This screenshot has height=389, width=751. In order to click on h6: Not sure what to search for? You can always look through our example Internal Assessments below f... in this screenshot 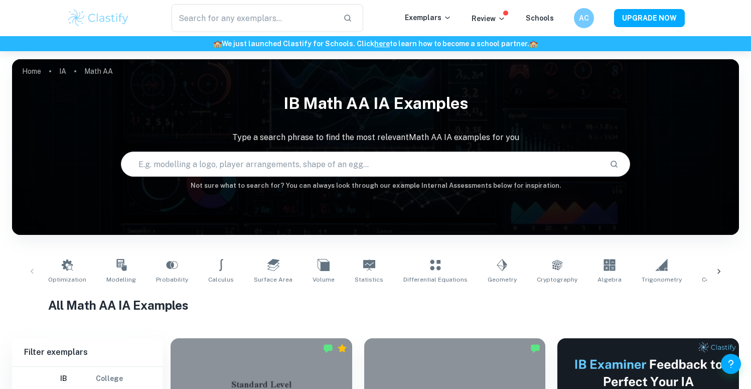, I will do `click(375, 186)`.